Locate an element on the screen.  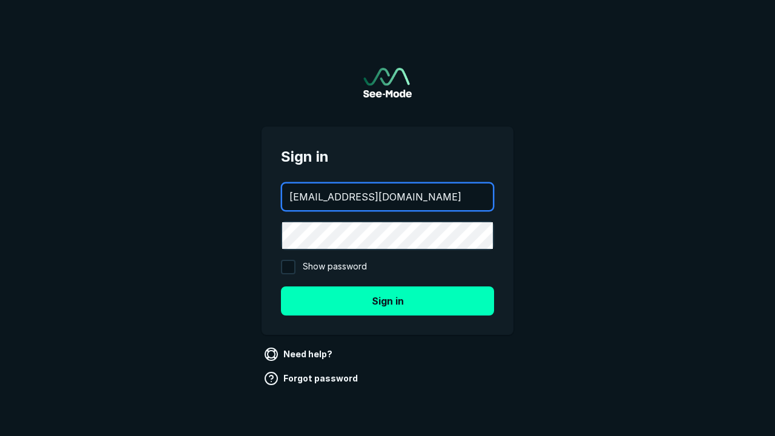
a: Go to sign in is located at coordinates (387, 82).